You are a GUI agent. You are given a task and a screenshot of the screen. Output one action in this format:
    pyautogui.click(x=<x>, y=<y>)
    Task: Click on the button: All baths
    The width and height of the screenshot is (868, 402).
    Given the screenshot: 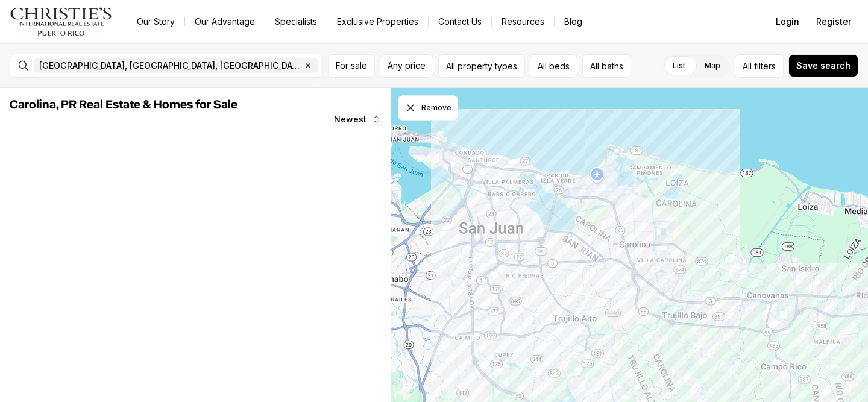 What is the action you would take?
    pyautogui.click(x=607, y=66)
    